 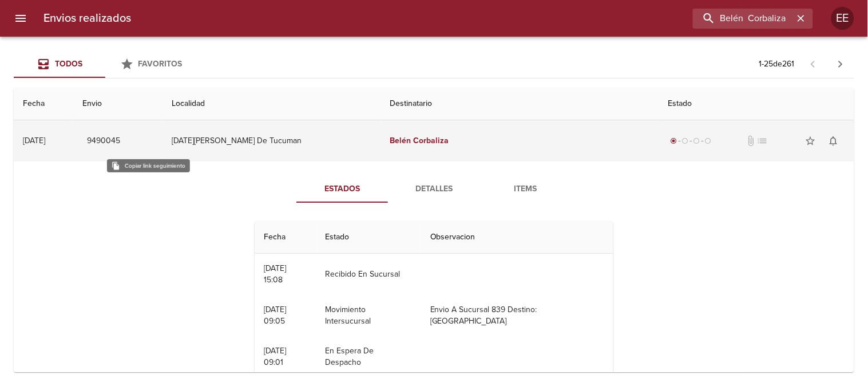 I want to click on button: menu, so click(x=21, y=18).